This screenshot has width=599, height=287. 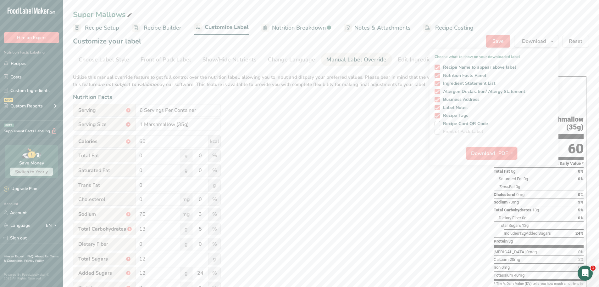 What do you see at coordinates (455, 115) in the screenshot?
I see `span: Recipe Tags` at bounding box center [455, 115].